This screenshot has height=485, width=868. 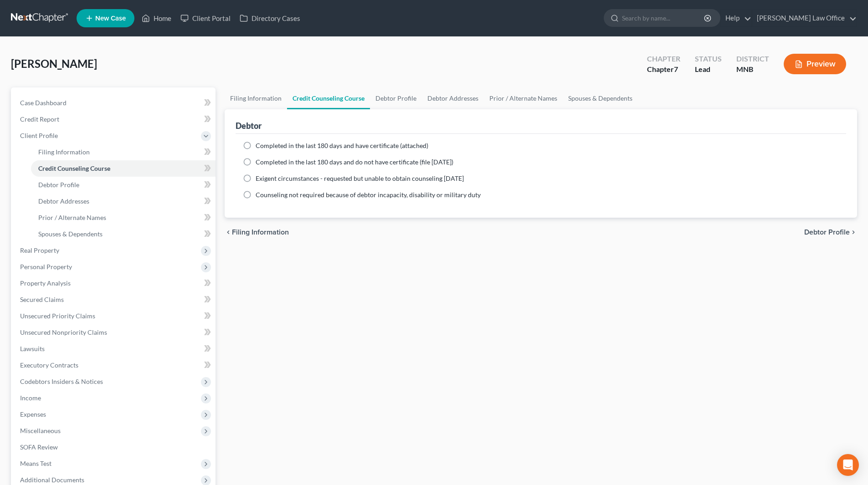 I want to click on a: Case Dashboard, so click(x=114, y=103).